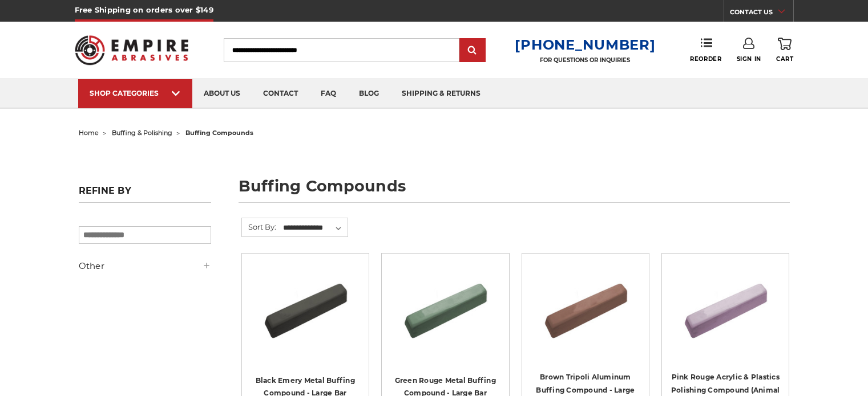 This screenshot has height=396, width=868. What do you see at coordinates (514, 191) in the screenshot?
I see `h1: buffing compounds` at bounding box center [514, 191].